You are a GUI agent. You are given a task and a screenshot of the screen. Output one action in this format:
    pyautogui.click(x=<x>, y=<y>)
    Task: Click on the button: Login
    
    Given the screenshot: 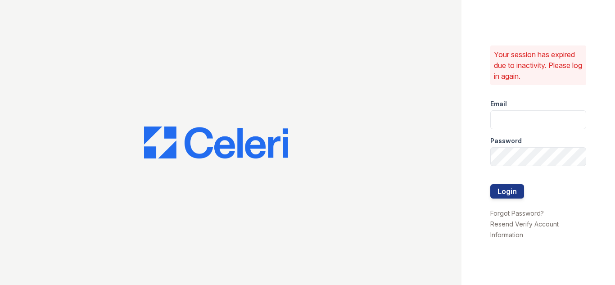 What is the action you would take?
    pyautogui.click(x=507, y=191)
    